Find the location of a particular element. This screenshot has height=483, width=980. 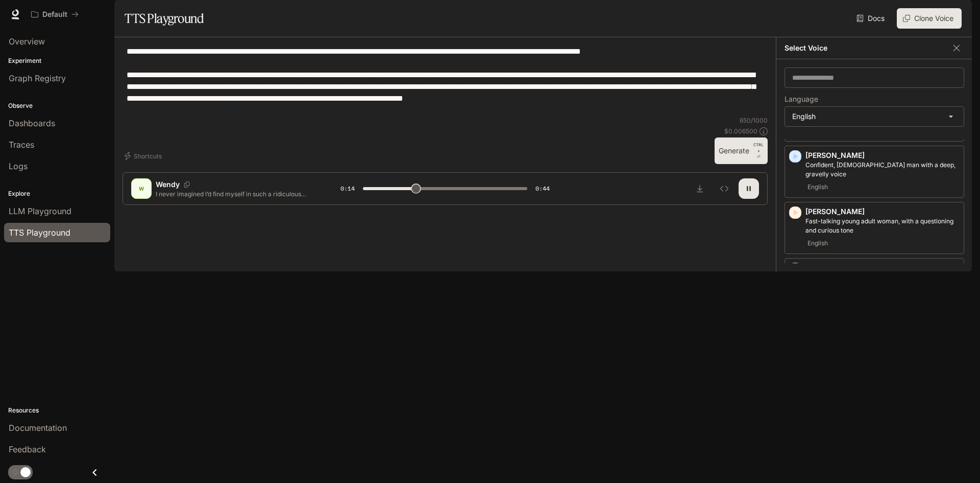

span: 0:44 is located at coordinates (542, 189).